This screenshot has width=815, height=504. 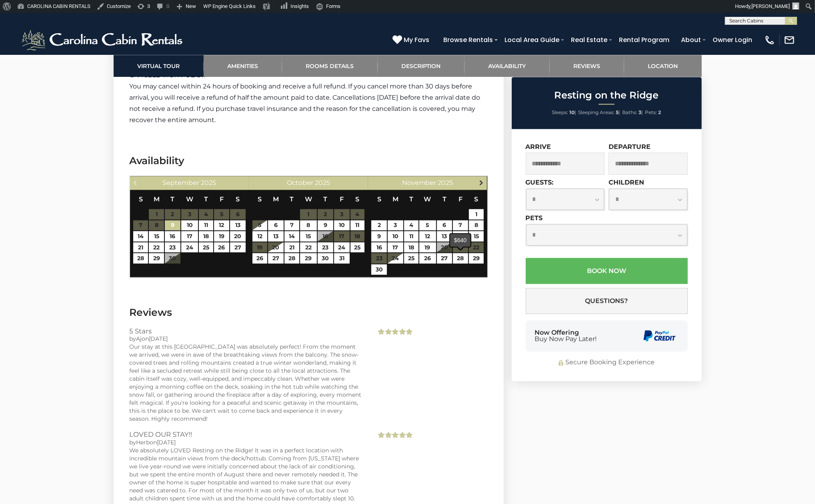 I want to click on a: Rental Program, so click(x=645, y=39).